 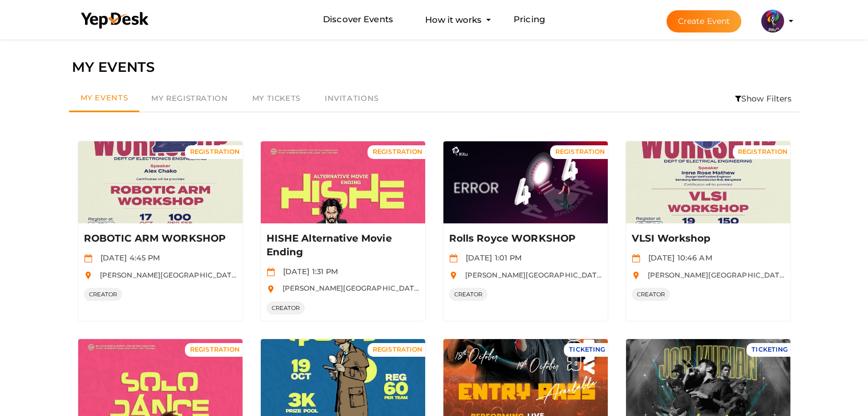 What do you see at coordinates (434, 67) in the screenshot?
I see `div: MY EVENTS` at bounding box center [434, 67].